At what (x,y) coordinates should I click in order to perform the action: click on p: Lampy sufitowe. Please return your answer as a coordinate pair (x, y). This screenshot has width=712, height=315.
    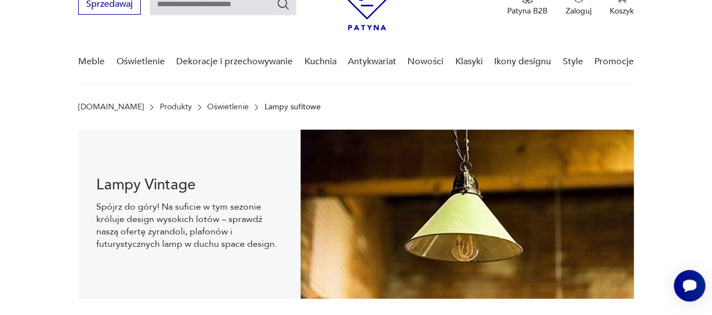
    Looking at the image, I should click on (293, 107).